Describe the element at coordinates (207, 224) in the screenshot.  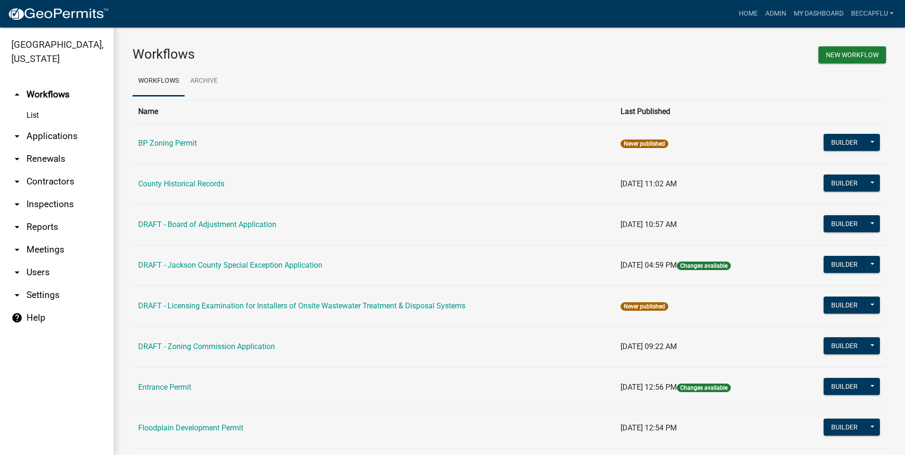
I see `a: DRAFT - Board of Adjustment Application` at that location.